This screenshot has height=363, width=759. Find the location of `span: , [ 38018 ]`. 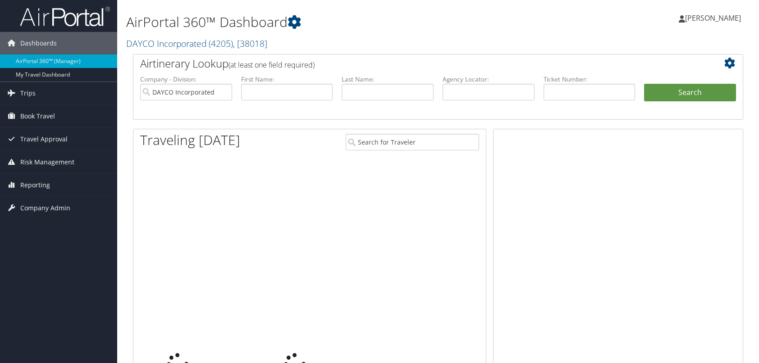

span: , [ 38018 ] is located at coordinates (250, 43).